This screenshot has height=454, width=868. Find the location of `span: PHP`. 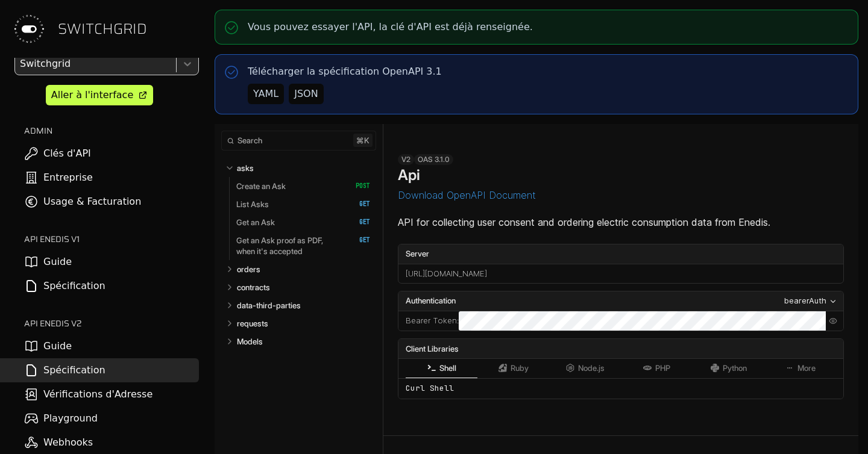

span: PHP is located at coordinates (662, 368).